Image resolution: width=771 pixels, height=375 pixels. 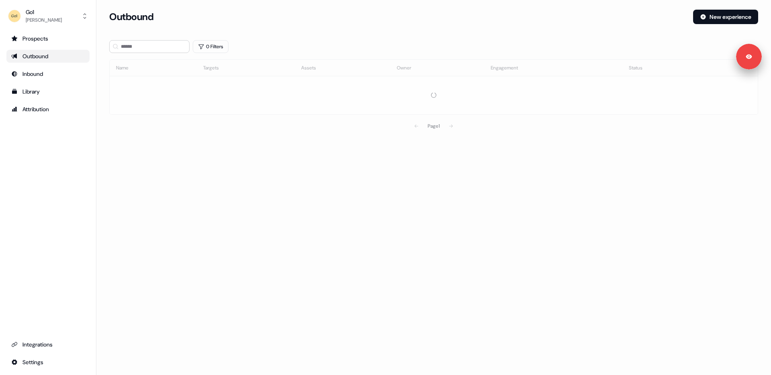 I want to click on a: Go to Inbound, so click(x=48, y=74).